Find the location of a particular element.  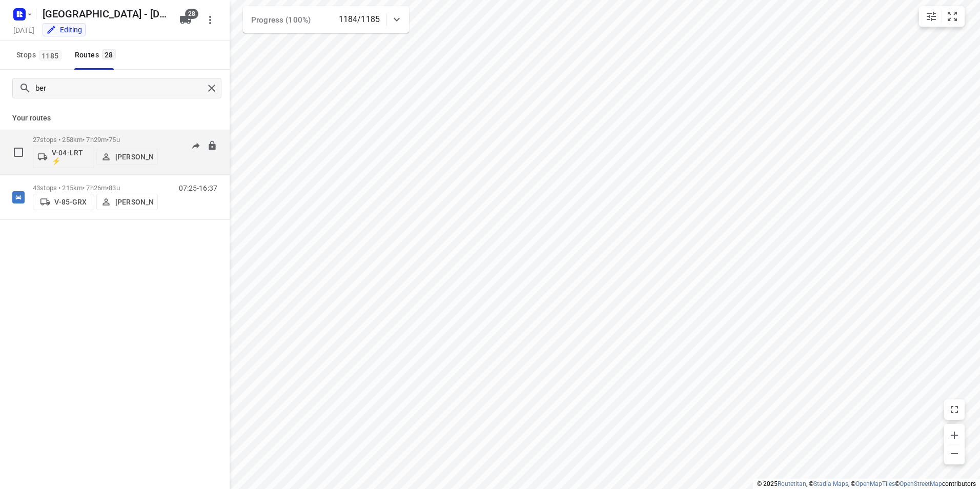

div: You are currently in edit mode. is located at coordinates (64, 30).